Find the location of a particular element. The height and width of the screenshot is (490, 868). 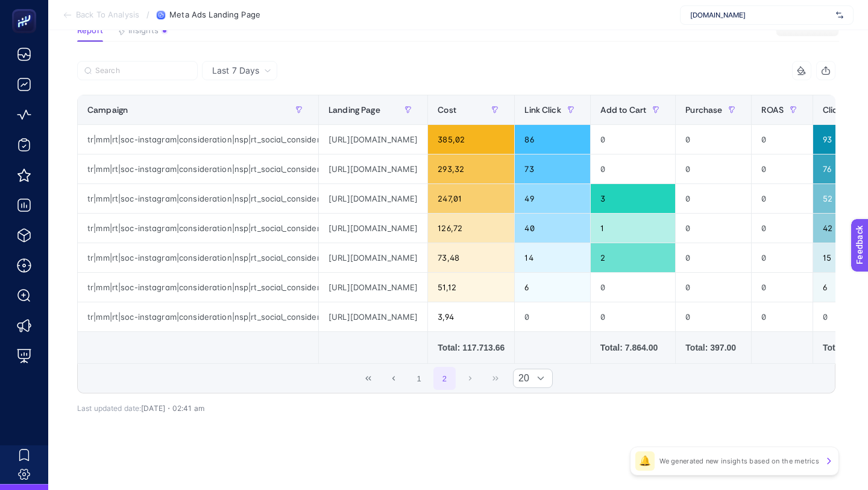

div: 1 is located at coordinates (633, 228).